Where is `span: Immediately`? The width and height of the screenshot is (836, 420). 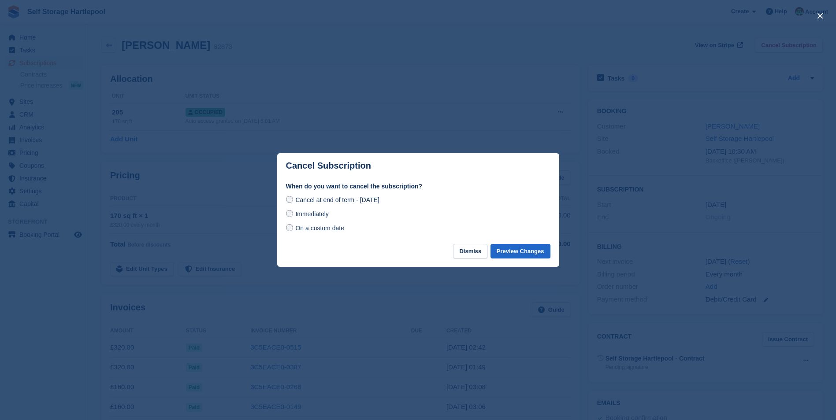 span: Immediately is located at coordinates (312, 214).